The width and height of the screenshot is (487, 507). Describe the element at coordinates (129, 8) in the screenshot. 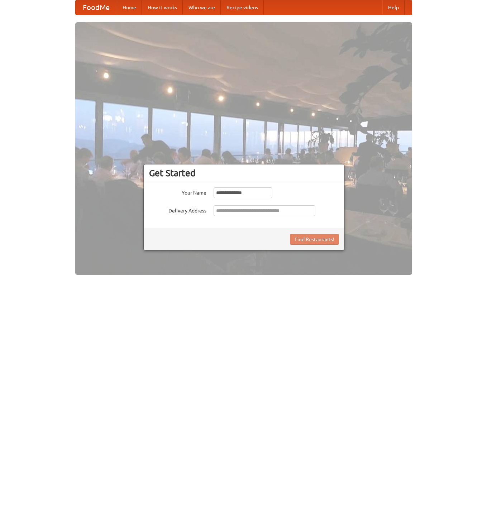

I see `a: Home` at that location.